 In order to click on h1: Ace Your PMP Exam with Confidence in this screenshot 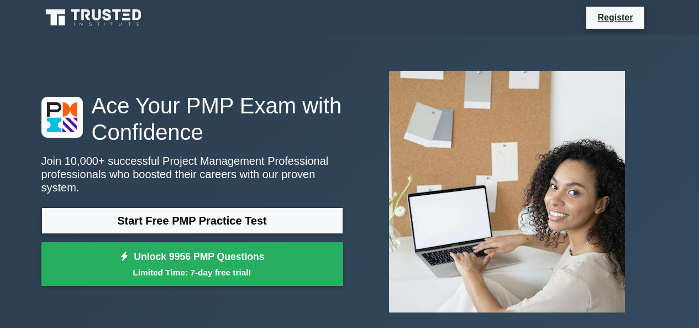, I will do `click(192, 119)`.